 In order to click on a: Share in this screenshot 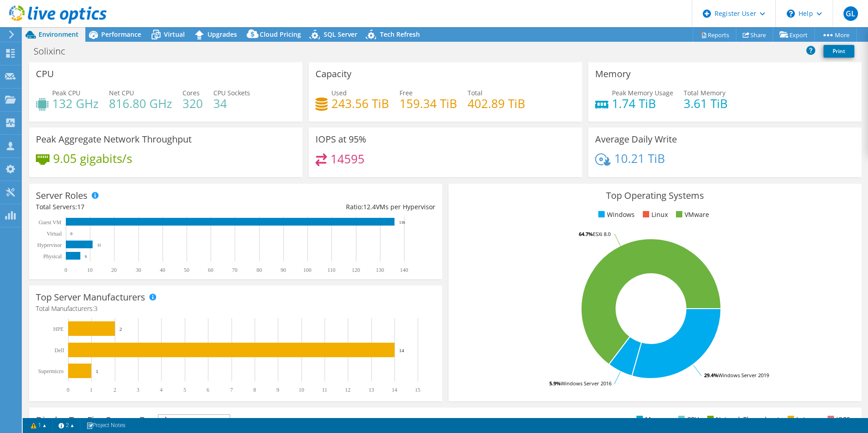, I will do `click(754, 35)`.